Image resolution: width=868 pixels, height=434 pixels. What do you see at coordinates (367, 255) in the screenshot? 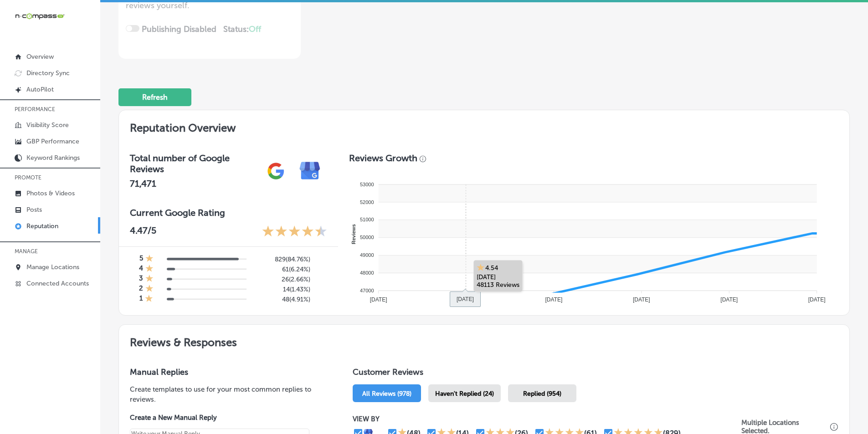
I see `tspan: 49000` at bounding box center [367, 255].